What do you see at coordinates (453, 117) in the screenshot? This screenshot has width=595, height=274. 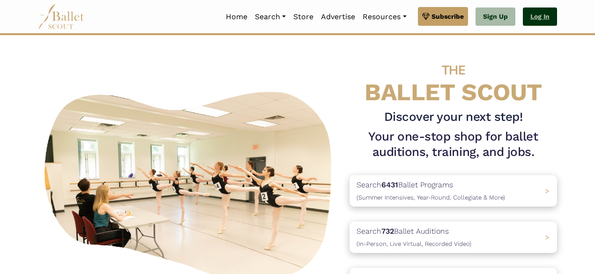 I see `h3: Discover your next step!` at bounding box center [453, 117].